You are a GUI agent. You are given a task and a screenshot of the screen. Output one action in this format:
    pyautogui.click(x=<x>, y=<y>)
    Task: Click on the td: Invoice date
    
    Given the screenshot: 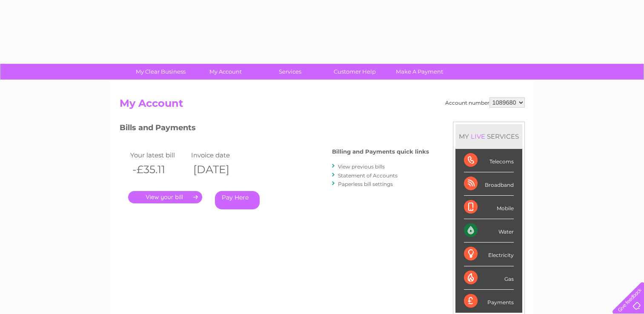 What is the action you would take?
    pyautogui.click(x=220, y=155)
    